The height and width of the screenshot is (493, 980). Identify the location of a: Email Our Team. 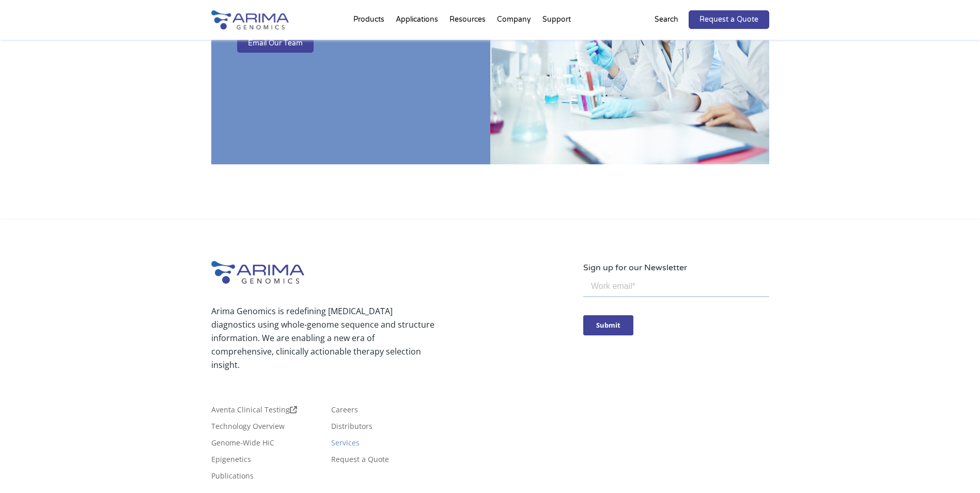
(276, 43).